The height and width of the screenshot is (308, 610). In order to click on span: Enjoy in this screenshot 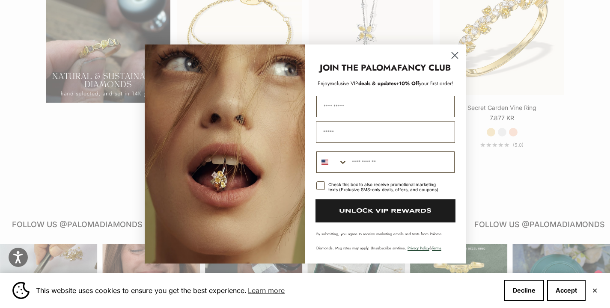, I will do `click(324, 83)`.